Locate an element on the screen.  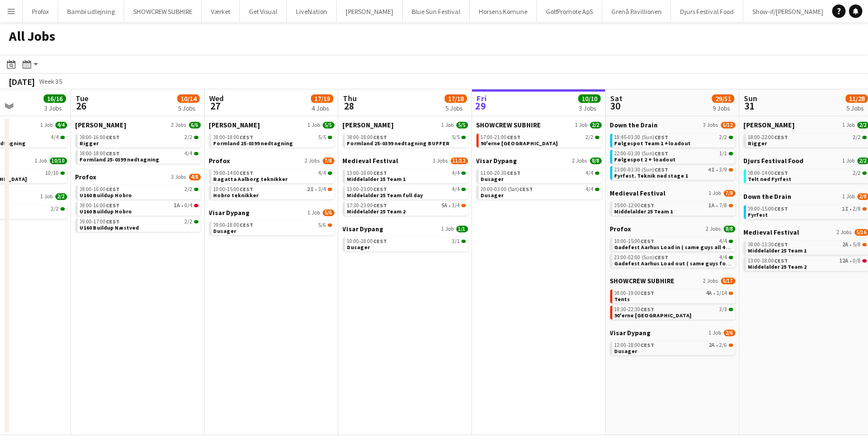
span: Week 35 is located at coordinates (51, 81).